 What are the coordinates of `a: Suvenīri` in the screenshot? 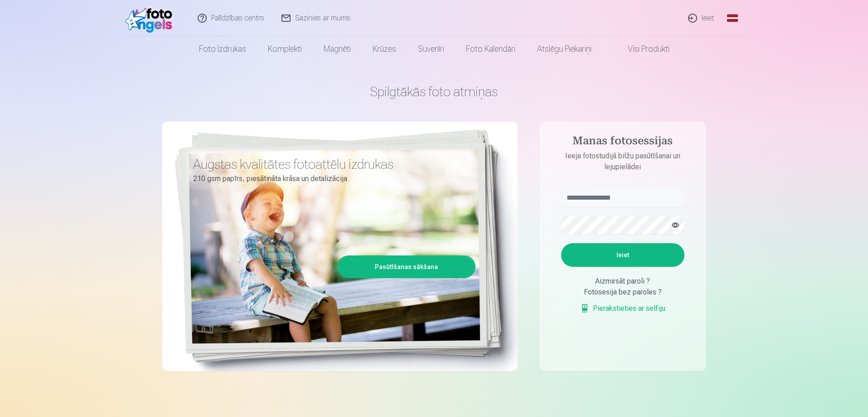 It's located at (431, 49).